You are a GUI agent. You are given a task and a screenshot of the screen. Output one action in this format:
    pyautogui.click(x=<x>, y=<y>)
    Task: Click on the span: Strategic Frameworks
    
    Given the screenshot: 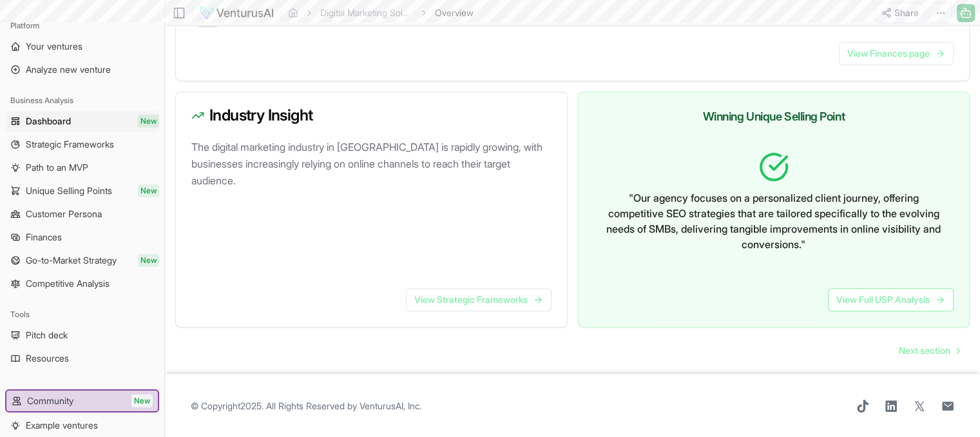 What is the action you would take?
    pyautogui.click(x=69, y=144)
    